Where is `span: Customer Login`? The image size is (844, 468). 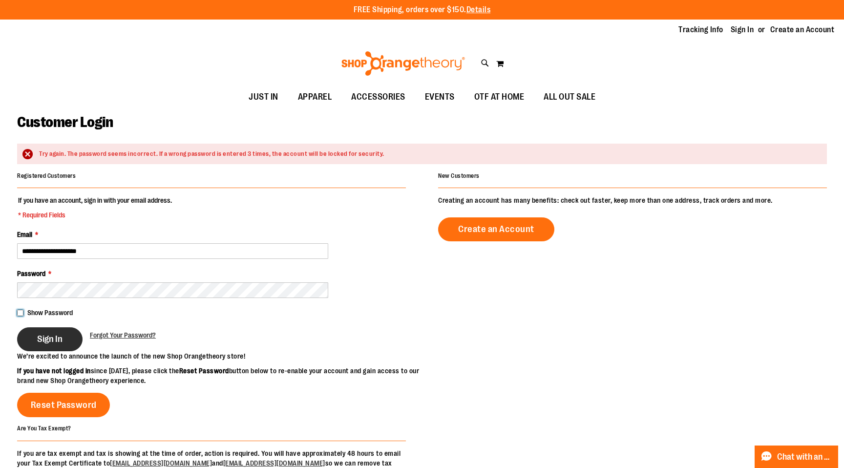
span: Customer Login is located at coordinates (65, 122).